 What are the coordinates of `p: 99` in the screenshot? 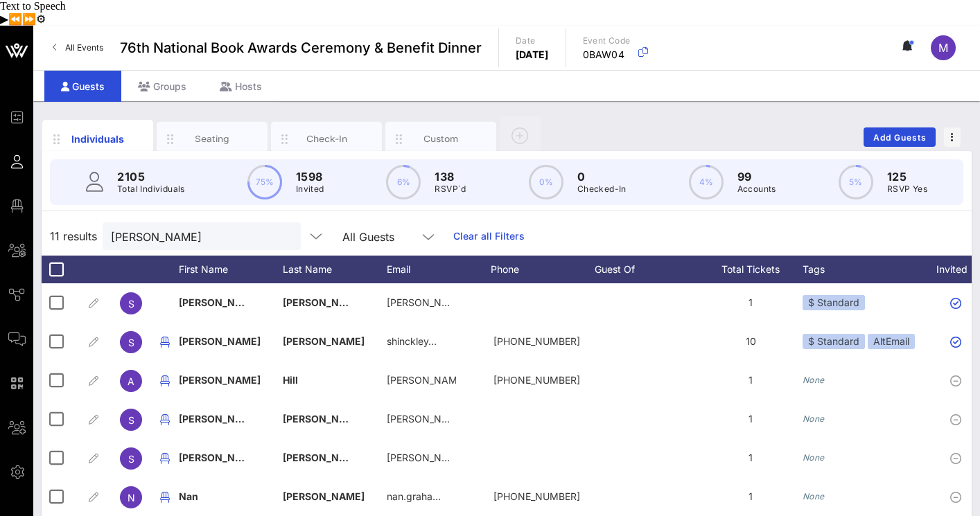 It's located at (757, 177).